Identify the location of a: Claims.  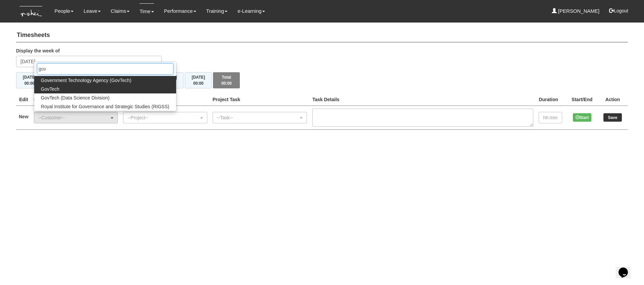
(120, 11).